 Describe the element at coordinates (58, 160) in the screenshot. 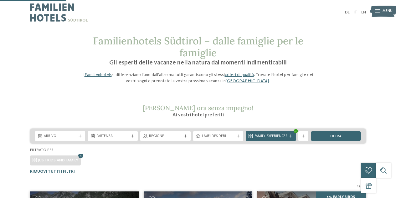

I see `span: JUST KIDS AND FAMILY` at that location.